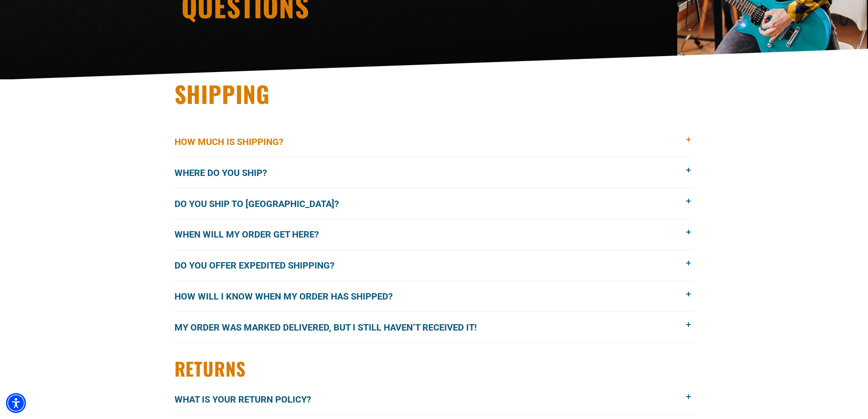  Describe the element at coordinates (291, 296) in the screenshot. I see `span: How will I know when my order has shipped?` at that location.